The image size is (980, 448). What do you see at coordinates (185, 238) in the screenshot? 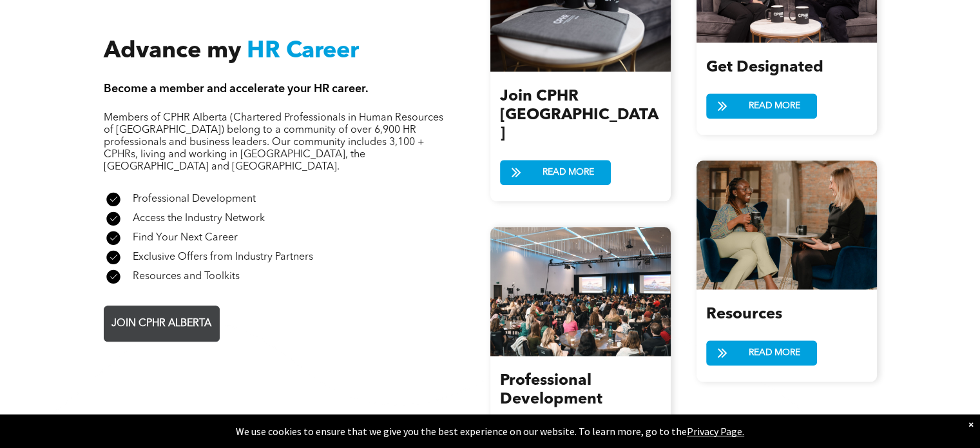
I see `span: Find Your Next Career` at bounding box center [185, 238].